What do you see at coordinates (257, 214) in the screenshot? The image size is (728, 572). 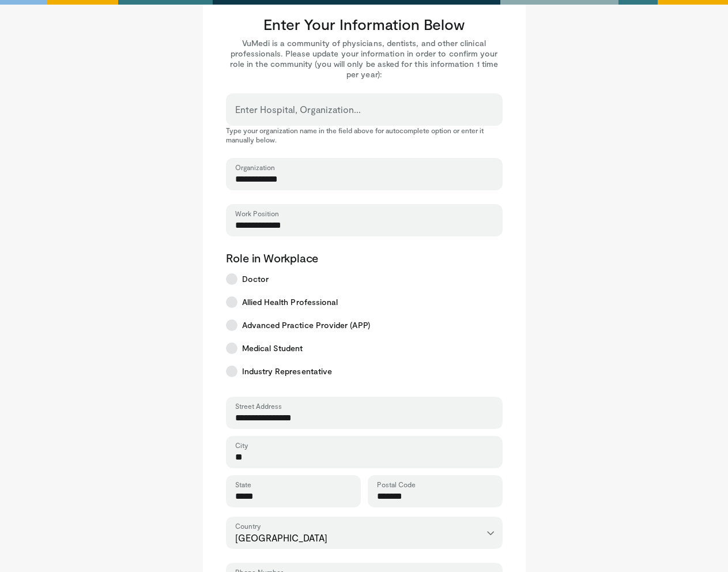 I see `label: Work Position` at bounding box center [257, 214].